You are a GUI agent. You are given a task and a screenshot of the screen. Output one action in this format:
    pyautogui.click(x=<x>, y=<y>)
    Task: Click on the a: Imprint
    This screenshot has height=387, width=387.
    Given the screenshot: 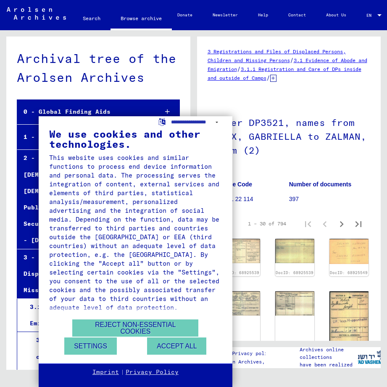 What is the action you would take?
    pyautogui.click(x=105, y=373)
    